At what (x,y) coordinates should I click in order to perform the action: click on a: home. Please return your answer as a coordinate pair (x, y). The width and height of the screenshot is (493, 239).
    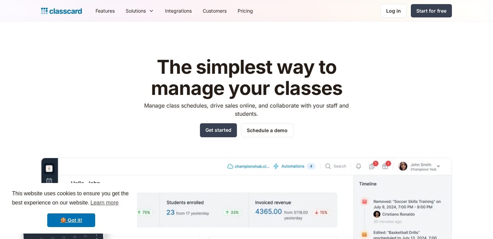
    Looking at the image, I should click on (61, 11).